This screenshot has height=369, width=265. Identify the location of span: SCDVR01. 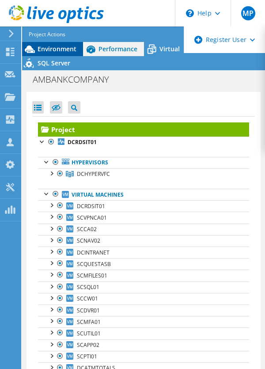
(88, 310).